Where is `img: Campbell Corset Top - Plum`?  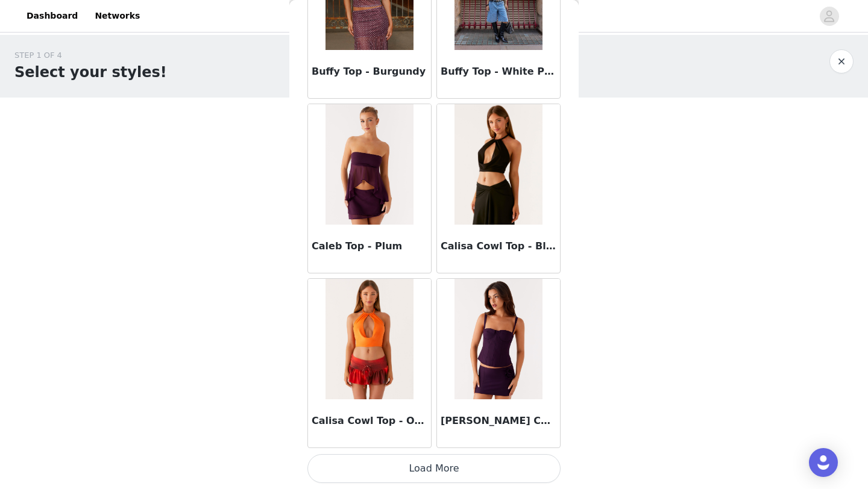
img: Campbell Corset Top - Plum is located at coordinates (498, 339).